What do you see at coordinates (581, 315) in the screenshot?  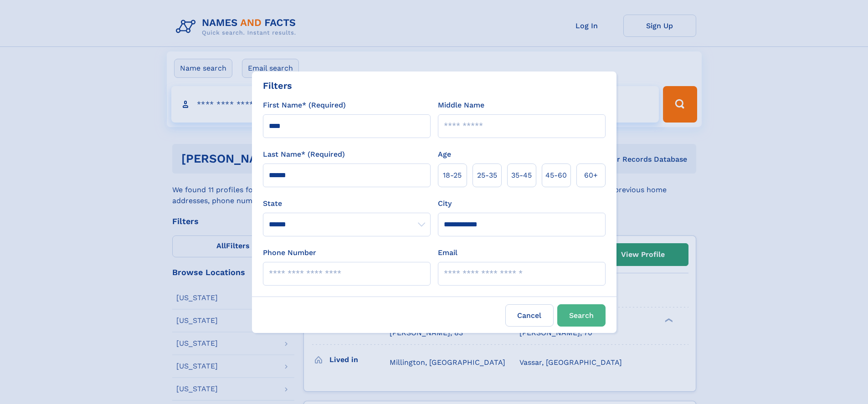 I see `button: Search` at bounding box center [581, 315].